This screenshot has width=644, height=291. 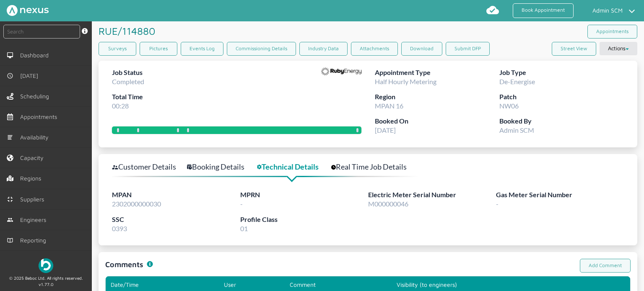 What do you see at coordinates (10, 117) in the screenshot?
I see `img: appointments-left-menu.svg` at bounding box center [10, 117].